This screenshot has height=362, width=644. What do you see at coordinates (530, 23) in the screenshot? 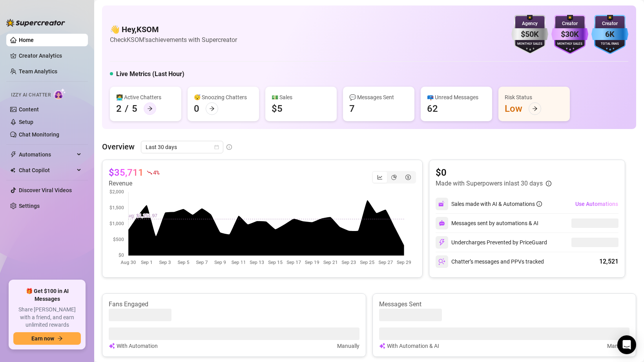
I see `div: Agency` at bounding box center [530, 23].